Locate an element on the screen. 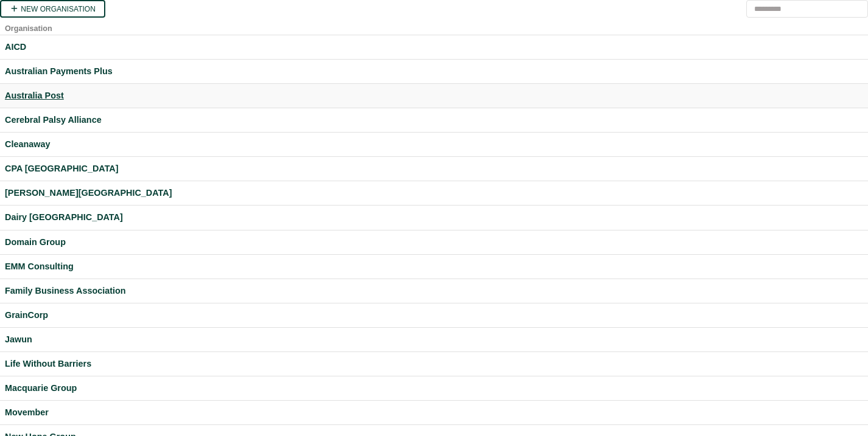 The height and width of the screenshot is (436, 868). div: EMM Consulting is located at coordinates (434, 266).